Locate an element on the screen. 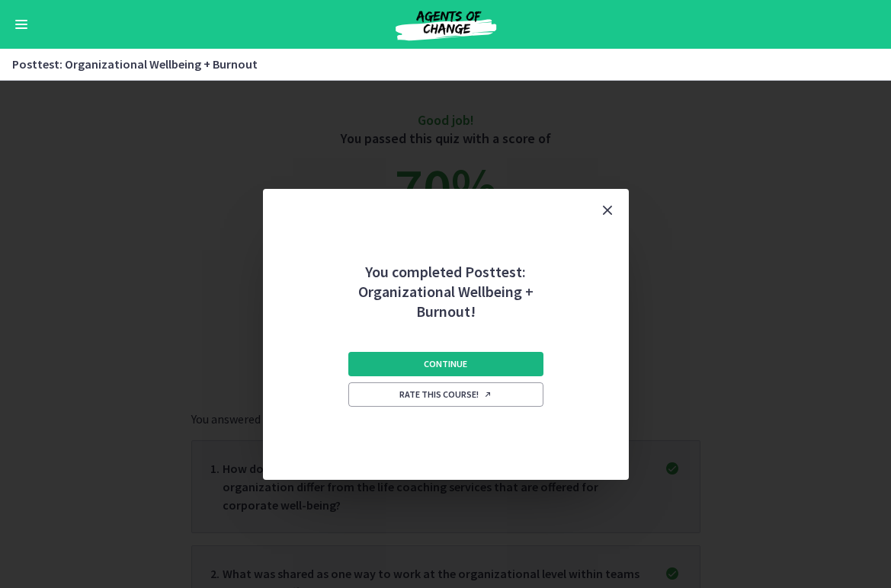 Image resolution: width=891 pixels, height=588 pixels. button: Continue is located at coordinates (446, 364).